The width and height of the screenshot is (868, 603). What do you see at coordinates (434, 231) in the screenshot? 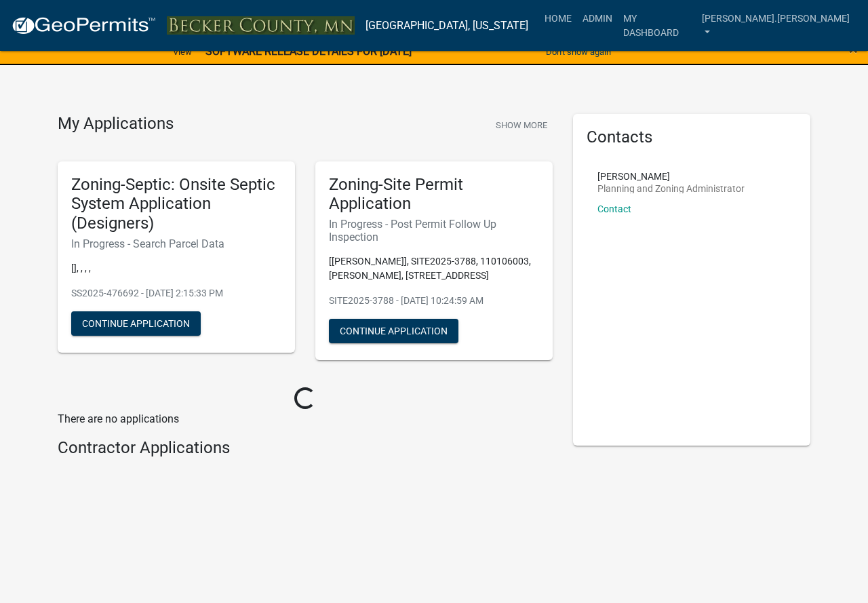
I see `h6: In Progress - Post Permit Follow Up Inspection` at bounding box center [434, 231].